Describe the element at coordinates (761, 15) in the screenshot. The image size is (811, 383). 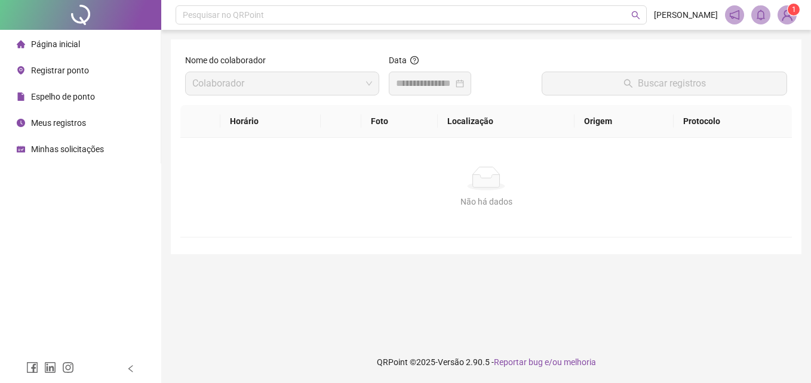
I see `span: bell` at that location.